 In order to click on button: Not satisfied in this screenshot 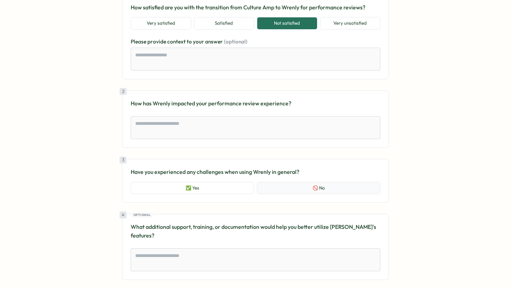, I will do `click(287, 23)`.